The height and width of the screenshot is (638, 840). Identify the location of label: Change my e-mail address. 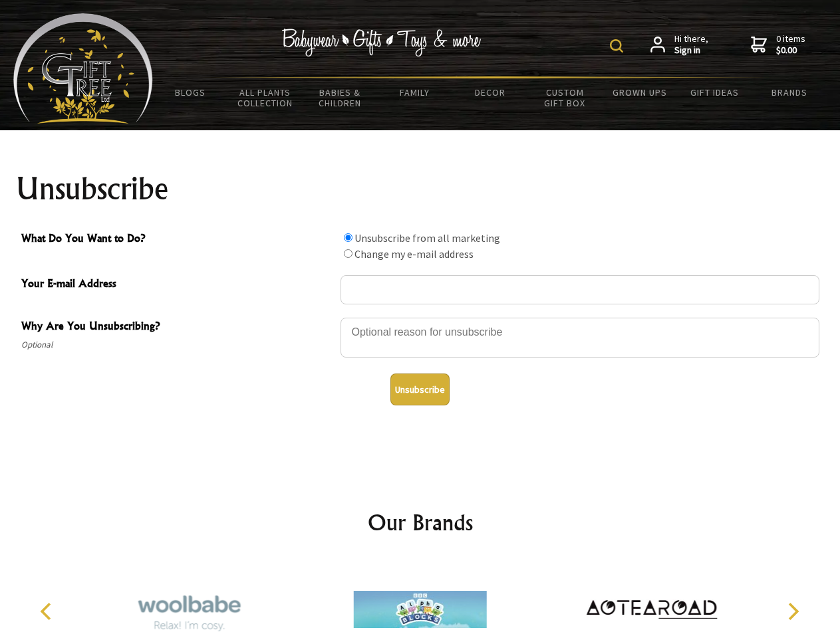
(414, 254).